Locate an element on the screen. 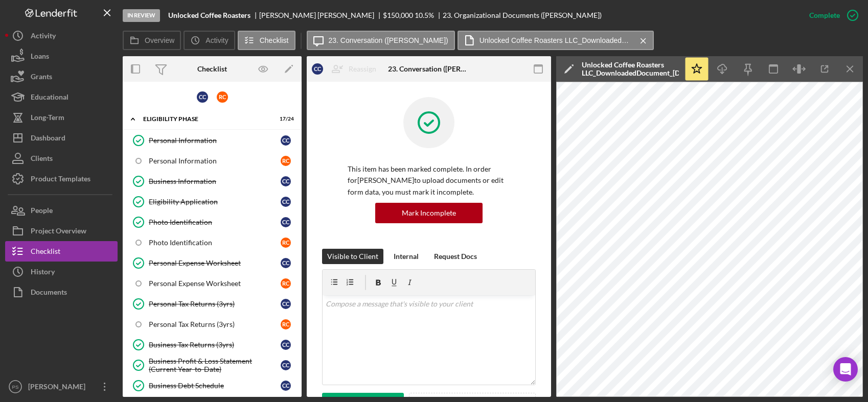 This screenshot has width=868, height=402. a: Product Templates is located at coordinates (62, 179).